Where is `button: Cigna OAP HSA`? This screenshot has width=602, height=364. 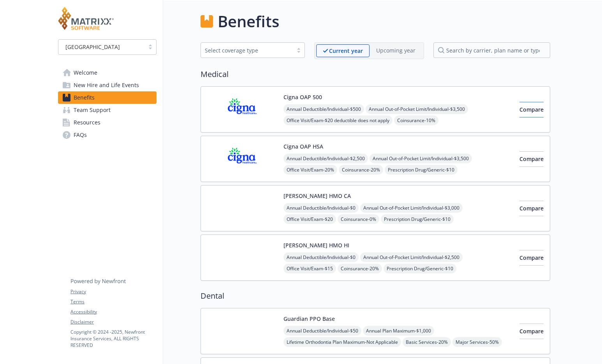
button: Cigna OAP HSA is located at coordinates (303, 147).